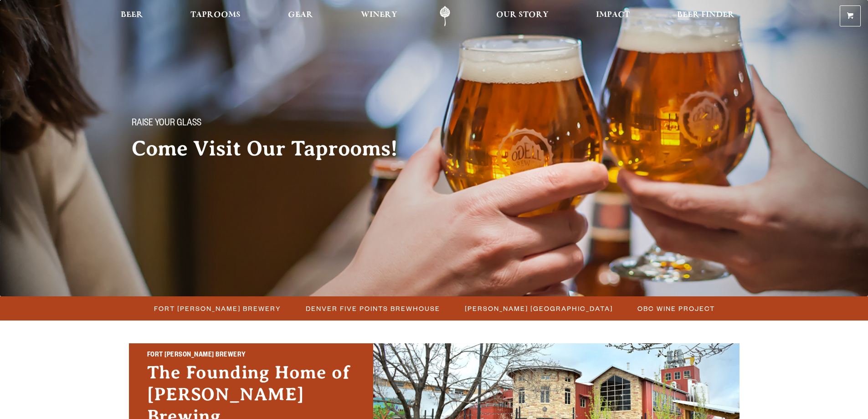  What do you see at coordinates (379, 16) in the screenshot?
I see `a: Winery` at bounding box center [379, 16].